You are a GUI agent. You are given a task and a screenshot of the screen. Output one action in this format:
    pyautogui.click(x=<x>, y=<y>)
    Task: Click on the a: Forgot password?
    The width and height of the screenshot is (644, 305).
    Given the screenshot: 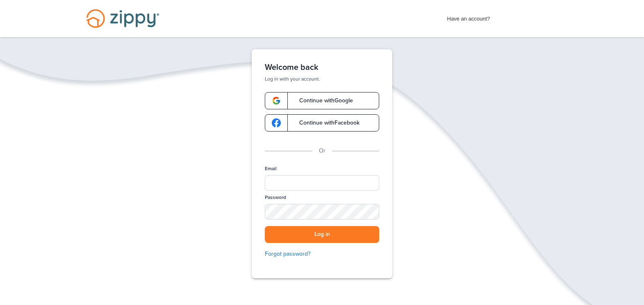 What is the action you would take?
    pyautogui.click(x=322, y=254)
    